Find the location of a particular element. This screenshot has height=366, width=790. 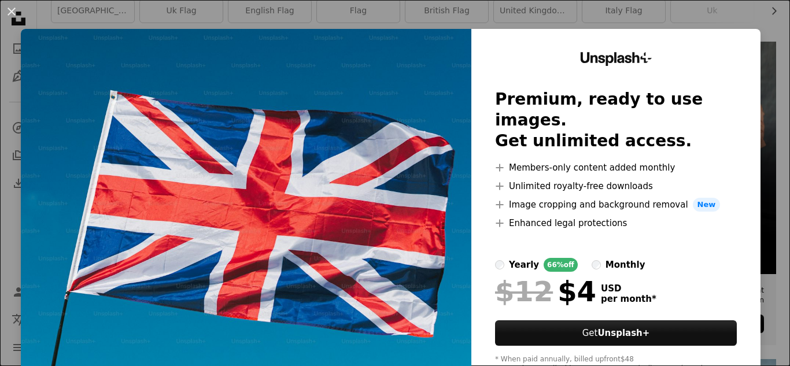

div: 66% off is located at coordinates (560, 265).